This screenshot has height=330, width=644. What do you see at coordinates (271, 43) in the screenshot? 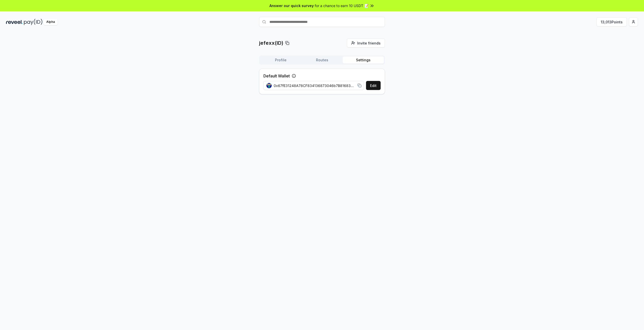
I see `p: jefexx(ID)` at bounding box center [271, 43].